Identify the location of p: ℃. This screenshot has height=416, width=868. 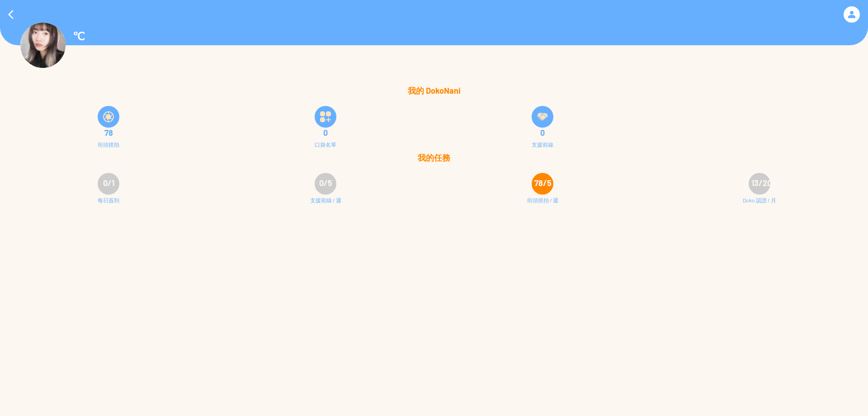
(78, 37).